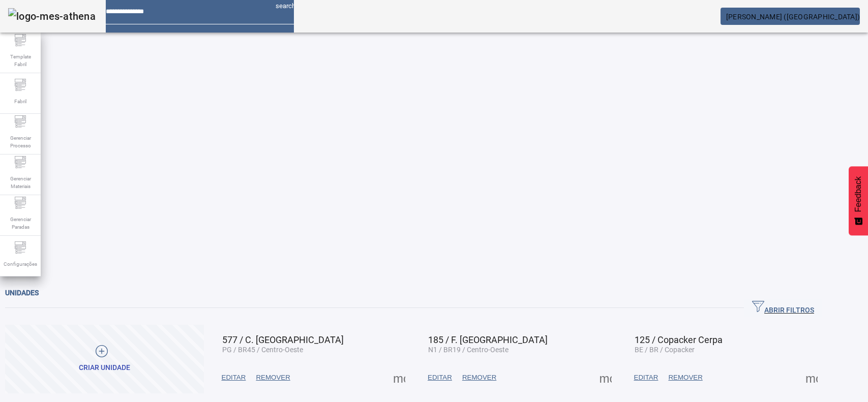  I want to click on span: N1 / BR19 / Centro-Oeste, so click(469, 350).